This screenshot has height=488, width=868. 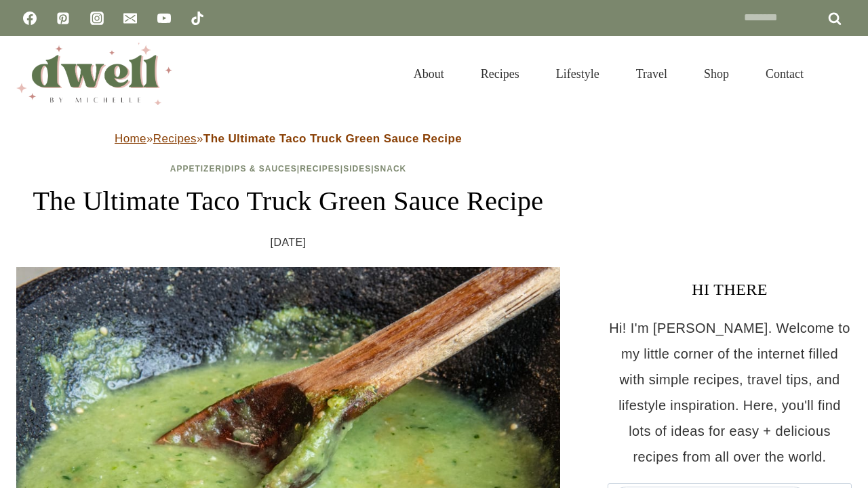 I want to click on a: Appetizer, so click(x=196, y=169).